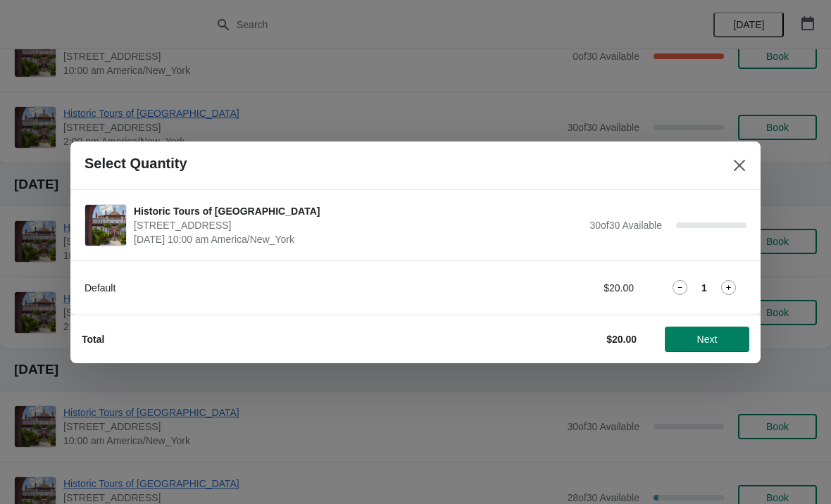 The width and height of the screenshot is (831, 504). Describe the element at coordinates (625, 225) in the screenshot. I see `span: 30 of 30 Available` at that location.